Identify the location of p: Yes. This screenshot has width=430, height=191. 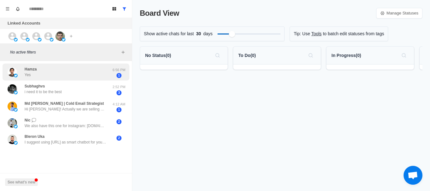
(28, 75).